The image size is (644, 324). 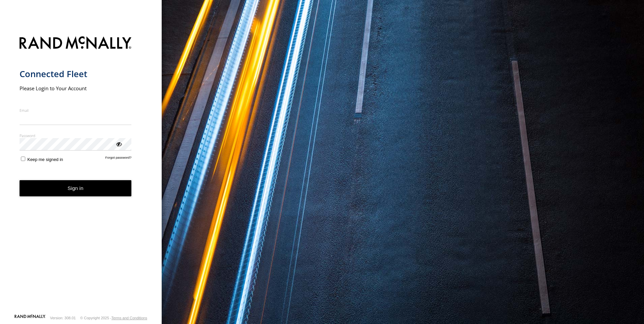 I want to click on div: © Copyright 2025 -, so click(x=114, y=318).